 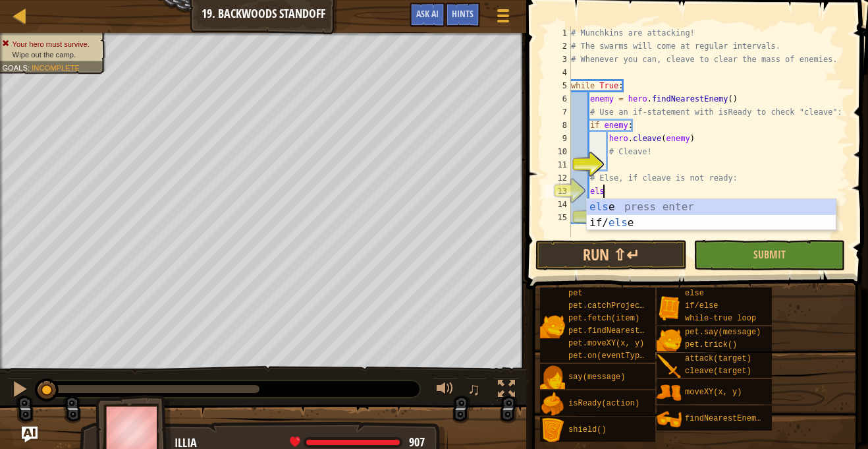 I want to click on button: Show game menu, so click(x=503, y=18).